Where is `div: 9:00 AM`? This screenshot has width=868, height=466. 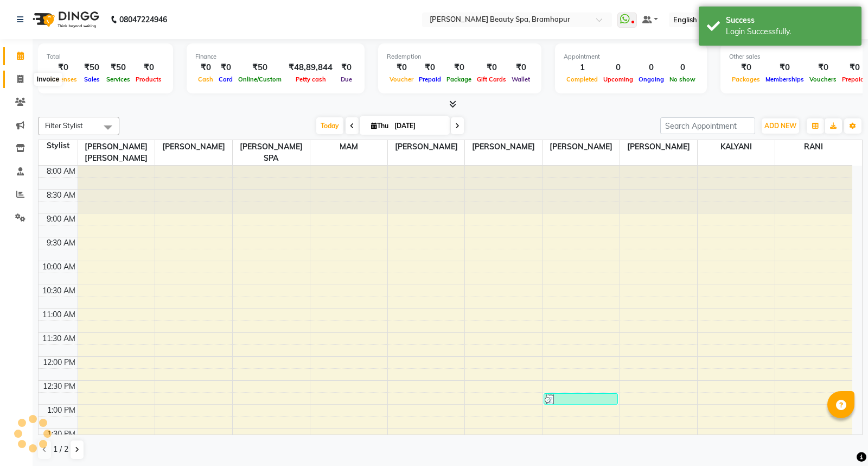
div: 9:00 AM is located at coordinates (61, 219).